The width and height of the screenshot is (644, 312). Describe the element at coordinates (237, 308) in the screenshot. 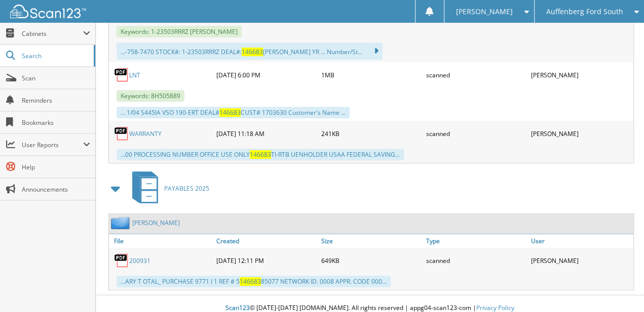

I see `span: Scan123` at that location.